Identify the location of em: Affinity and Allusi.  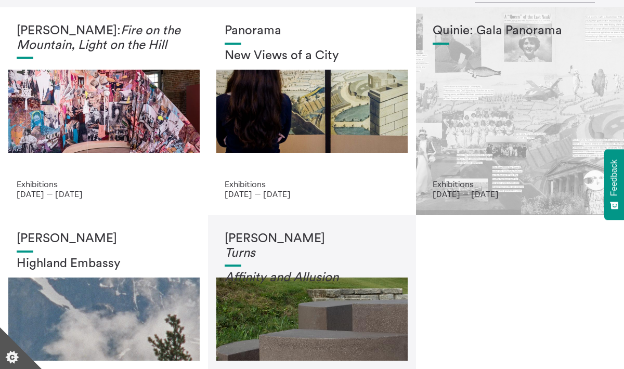
(275, 278).